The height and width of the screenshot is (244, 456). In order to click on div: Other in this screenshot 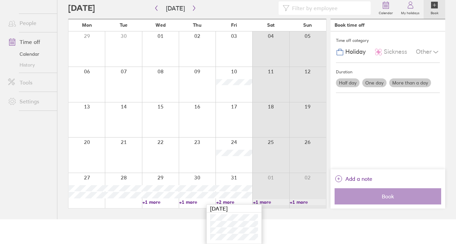, I will do `click(428, 52)`.